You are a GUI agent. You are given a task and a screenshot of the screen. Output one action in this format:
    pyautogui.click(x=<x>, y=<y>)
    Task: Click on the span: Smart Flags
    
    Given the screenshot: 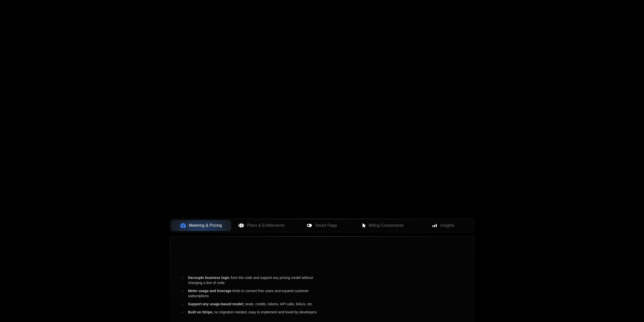 What is the action you would take?
    pyautogui.click(x=326, y=225)
    